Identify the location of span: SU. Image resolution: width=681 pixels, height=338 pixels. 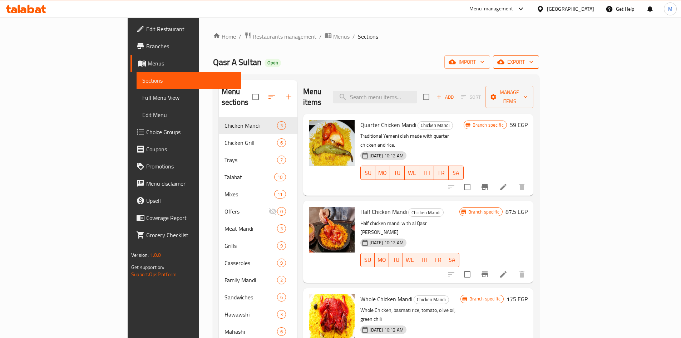
(367, 259).